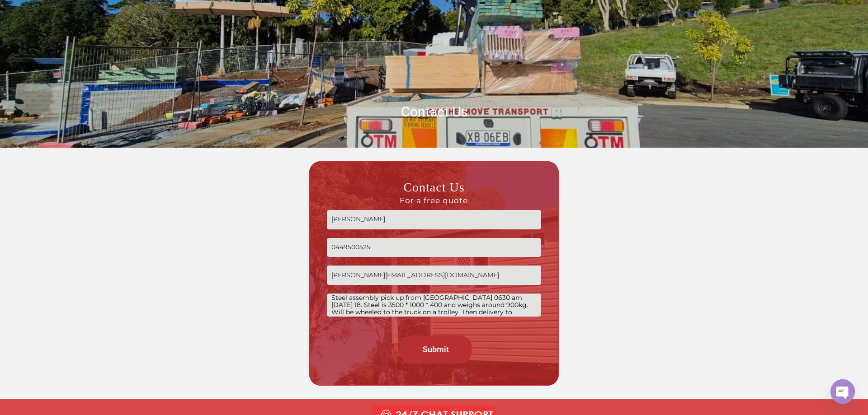  Describe the element at coordinates (434, 273) in the screenshot. I see `form: Contact form` at that location.